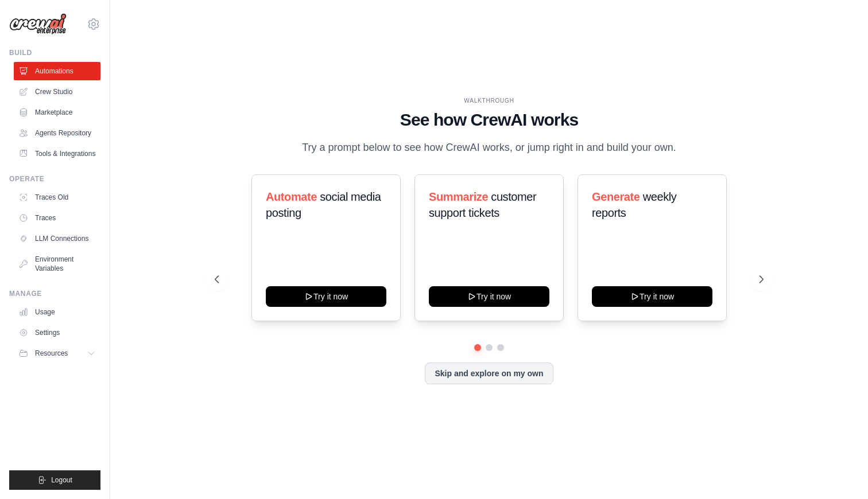 The width and height of the screenshot is (868, 499). What do you see at coordinates (57, 71) in the screenshot?
I see `a: Automations` at bounding box center [57, 71].